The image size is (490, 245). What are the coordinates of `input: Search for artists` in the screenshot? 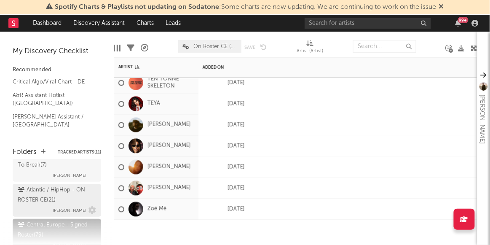 It's located at (368, 23).